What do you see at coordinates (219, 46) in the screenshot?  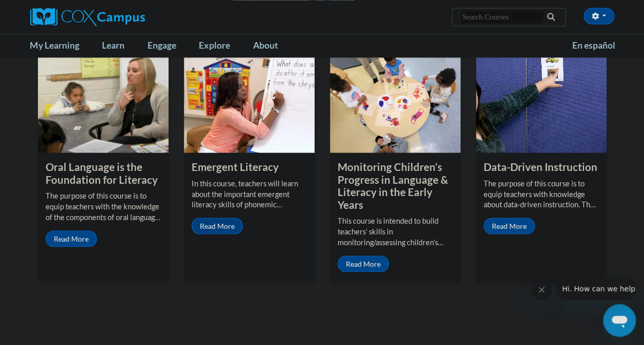 I see `span: Explore` at bounding box center [219, 46].